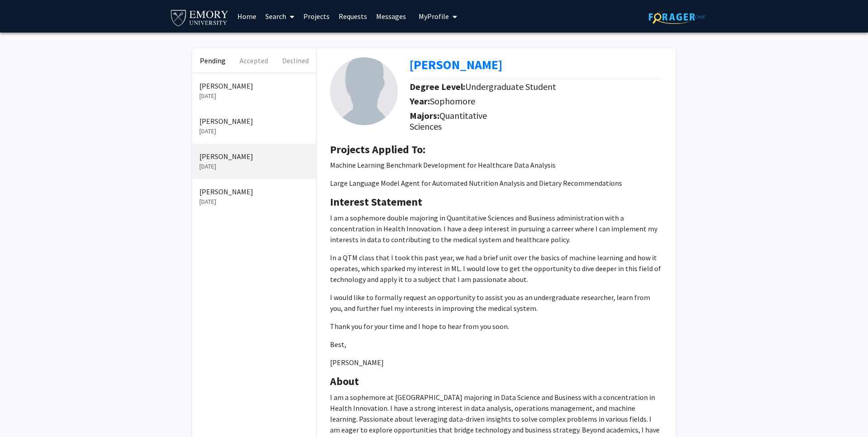 This screenshot has width=868, height=437. Describe the element at coordinates (510, 86) in the screenshot. I see `span: Undergraduate Student` at that location.